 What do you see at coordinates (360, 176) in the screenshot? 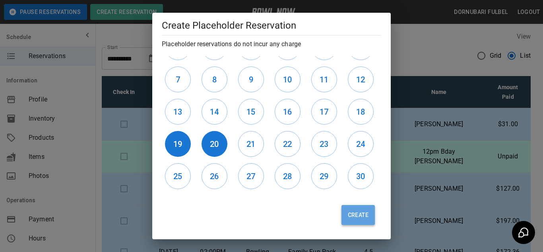
I see `button: 30` at bounding box center [360, 176].